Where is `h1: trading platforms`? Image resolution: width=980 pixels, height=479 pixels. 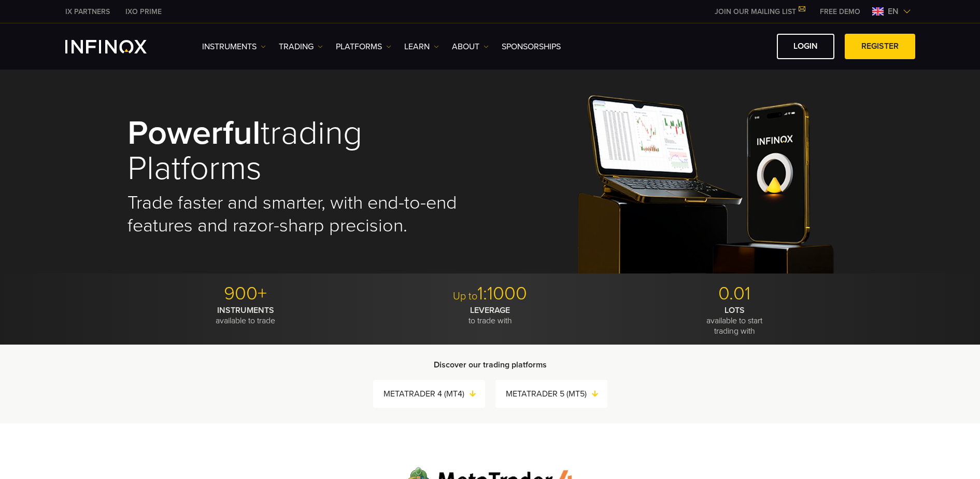 h1: trading platforms is located at coordinates (302, 151).